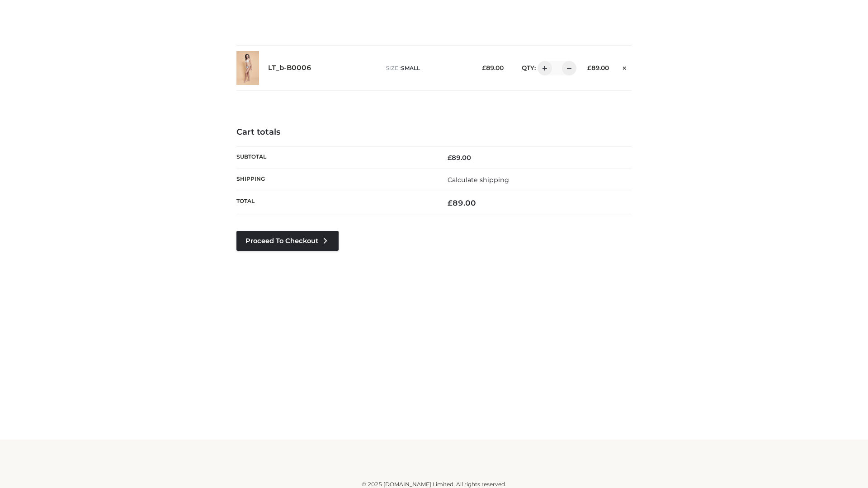 The height and width of the screenshot is (488, 868). Describe the element at coordinates (625, 67) in the screenshot. I see `a: Remove this item` at that location.